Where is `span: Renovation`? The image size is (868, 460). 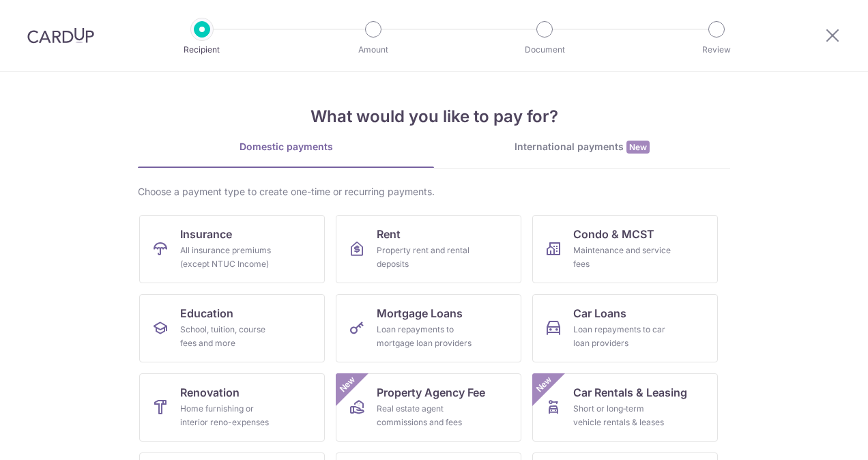 span: Renovation is located at coordinates (209, 393).